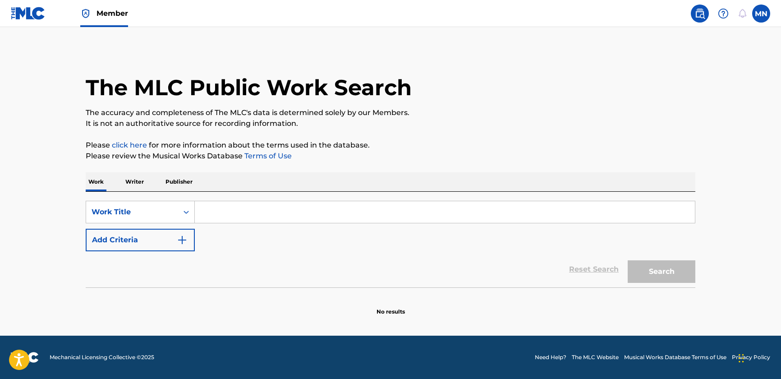 The height and width of the screenshot is (379, 781). What do you see at coordinates (550, 357) in the screenshot?
I see `a: Need Help?` at bounding box center [550, 357].